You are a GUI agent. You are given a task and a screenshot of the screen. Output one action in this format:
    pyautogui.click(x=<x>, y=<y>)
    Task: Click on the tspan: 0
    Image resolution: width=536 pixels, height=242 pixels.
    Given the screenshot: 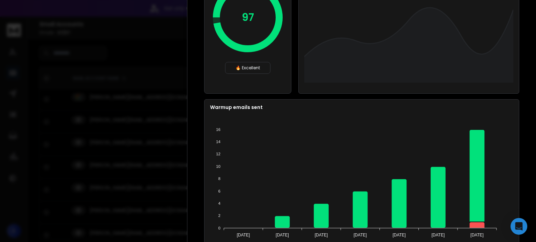 What is the action you would take?
    pyautogui.click(x=219, y=228)
    